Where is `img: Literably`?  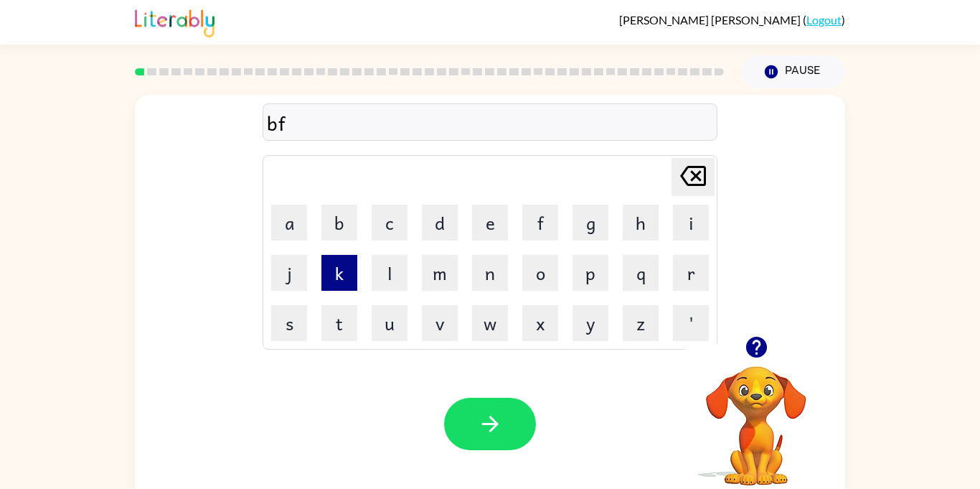 img: Literably is located at coordinates (175, 22).